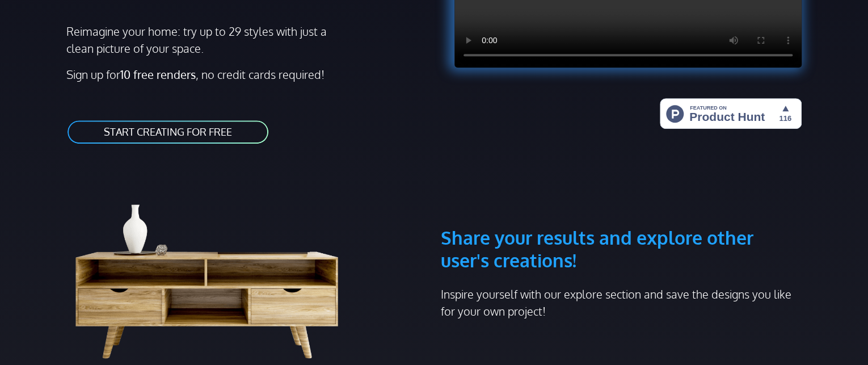 Image resolution: width=868 pixels, height=365 pixels. What do you see at coordinates (158, 74) in the screenshot?
I see `strong: 10 free renders` at bounding box center [158, 74].